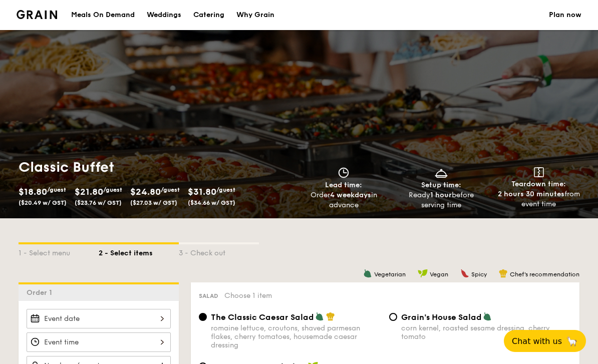  Describe the element at coordinates (441, 195) in the screenshot. I see `strong: 1 hour` at that location.